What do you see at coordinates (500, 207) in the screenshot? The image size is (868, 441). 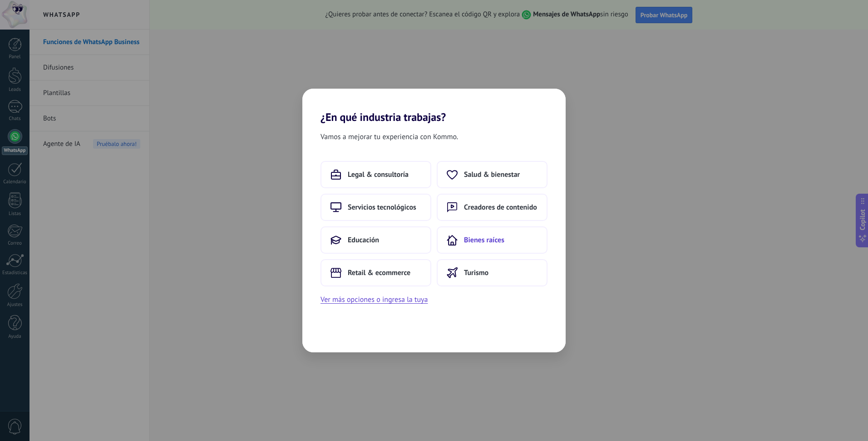 I see `span: Creadores de contenido` at bounding box center [500, 207].